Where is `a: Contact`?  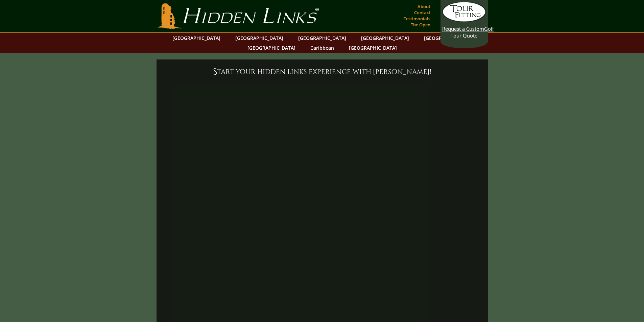
a: Contact is located at coordinates (423, 12).